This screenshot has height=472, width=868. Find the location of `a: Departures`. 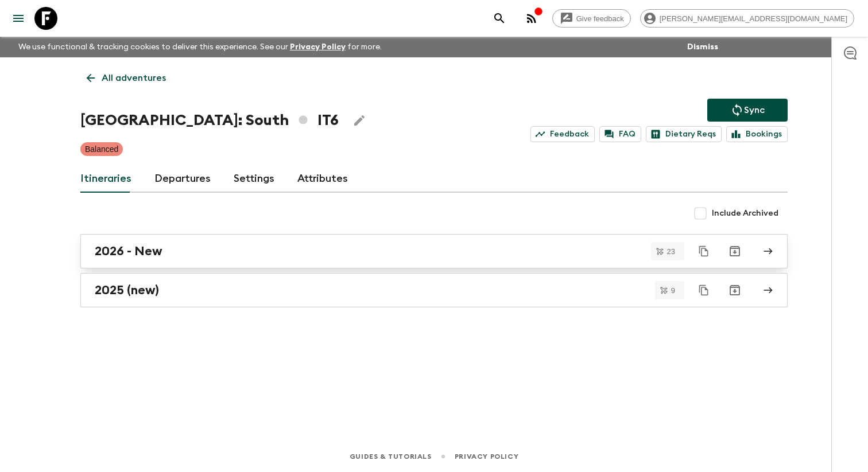

a: Departures is located at coordinates (182, 179).